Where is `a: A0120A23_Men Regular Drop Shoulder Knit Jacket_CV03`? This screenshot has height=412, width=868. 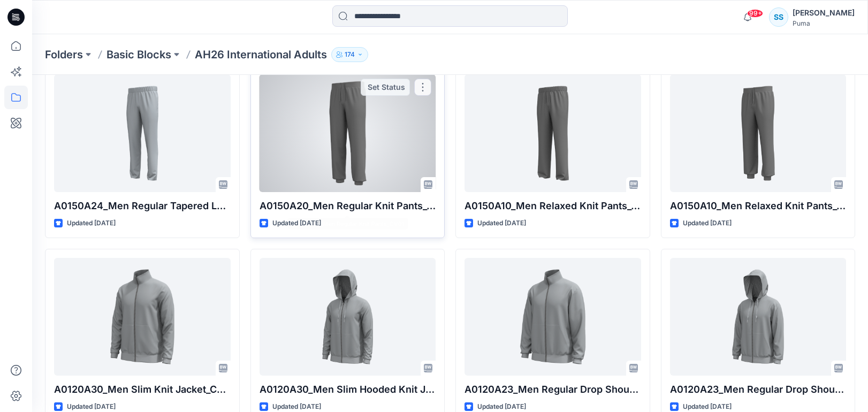 a: A0120A23_Men Regular Drop Shoulder Knit Jacket_CV03 is located at coordinates (553, 317).